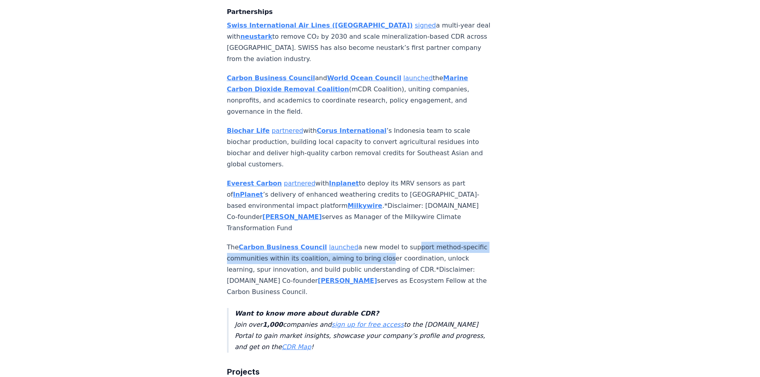  What do you see at coordinates (359, 42) in the screenshot?
I see `p: a multi-year deal with to remove CO₂ by 2030 and scale mineralization-based CDR across [GEOGRAPHI...` at bounding box center [359, 42].